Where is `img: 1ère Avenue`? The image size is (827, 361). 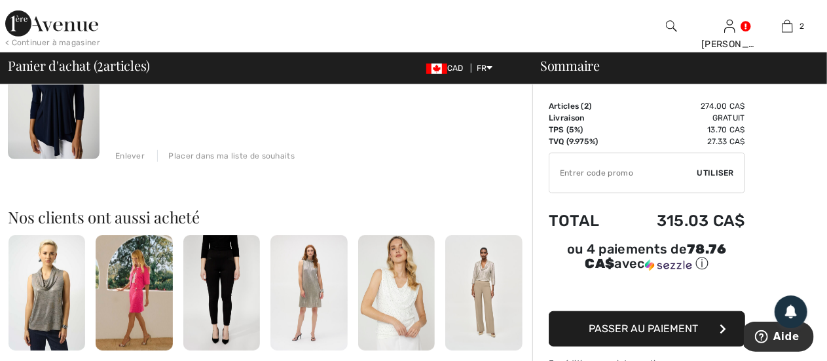 img: 1ère Avenue is located at coordinates (52, 24).